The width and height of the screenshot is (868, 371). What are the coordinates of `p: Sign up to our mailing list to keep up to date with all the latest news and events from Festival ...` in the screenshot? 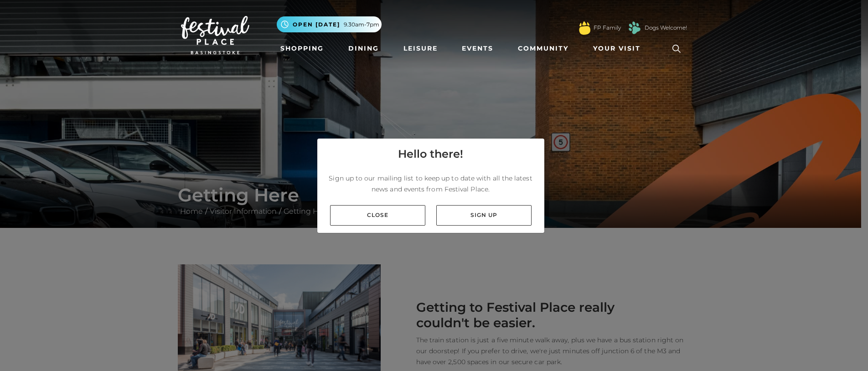 It's located at (430, 184).